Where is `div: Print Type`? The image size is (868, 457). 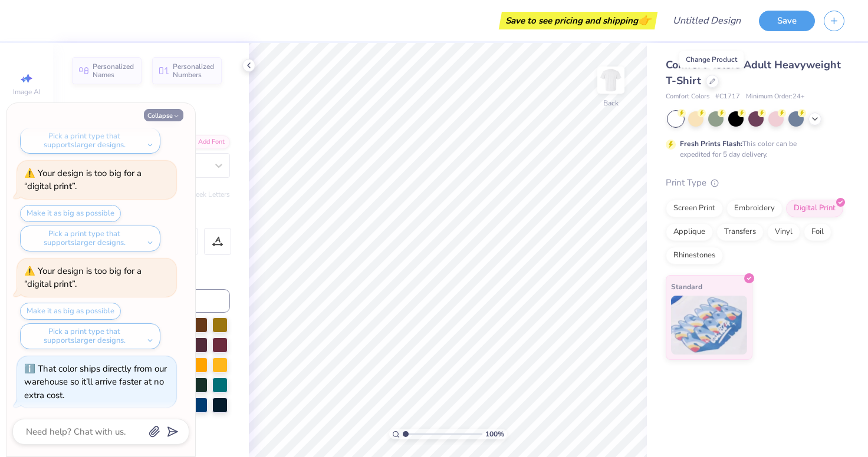 div: Print Type is located at coordinates (755, 183).